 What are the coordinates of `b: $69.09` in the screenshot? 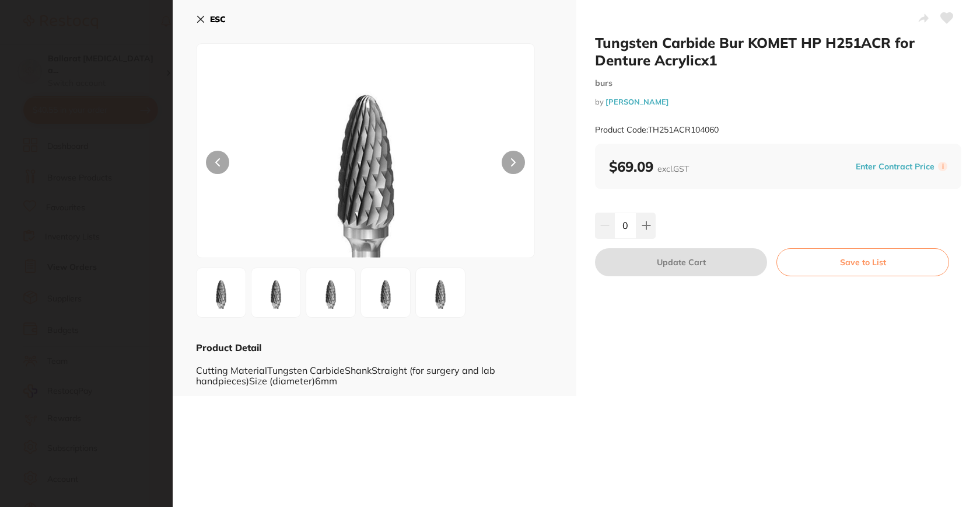 It's located at (649, 167).